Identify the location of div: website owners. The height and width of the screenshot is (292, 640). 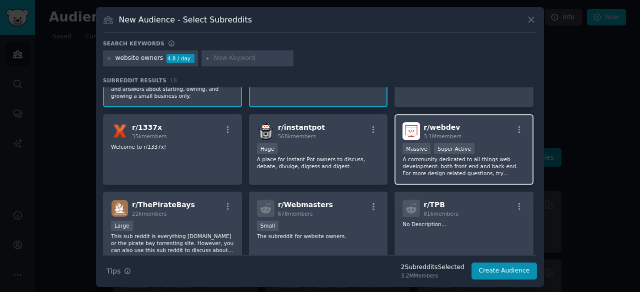
(139, 58).